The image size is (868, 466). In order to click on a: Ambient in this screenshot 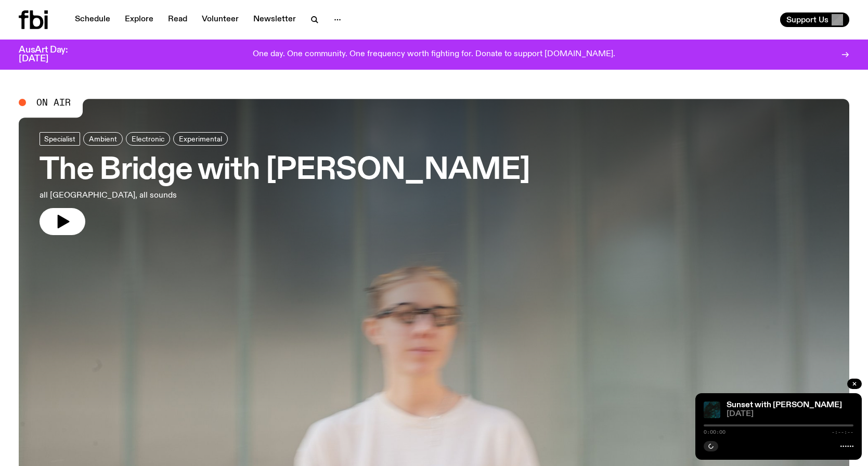, I will do `click(103, 139)`.